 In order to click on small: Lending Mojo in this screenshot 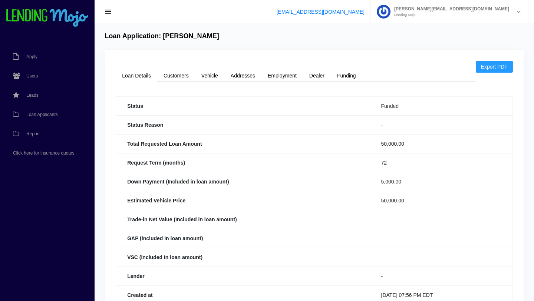, I will do `click(450, 15)`.